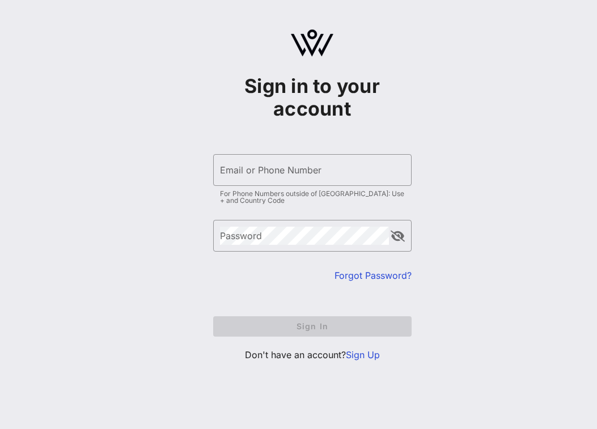 This screenshot has height=429, width=597. I want to click on a: Sign Up, so click(363, 355).